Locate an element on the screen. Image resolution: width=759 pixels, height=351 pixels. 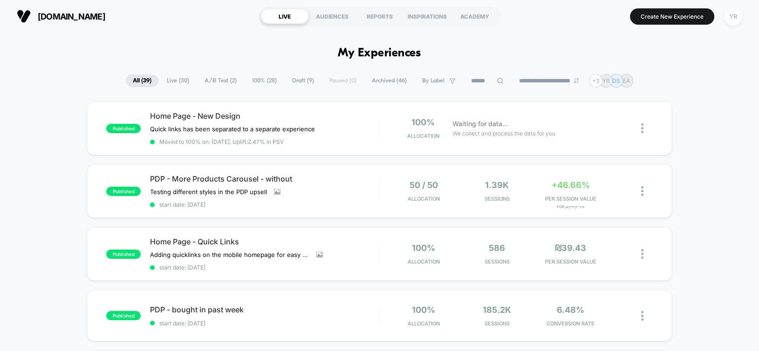
span: for מיני קולקשן is located at coordinates (571, 207).